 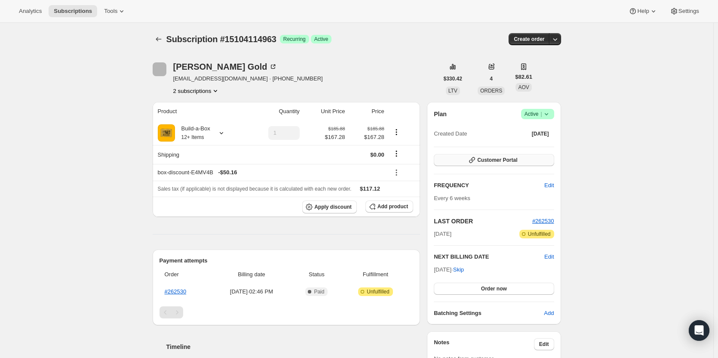 I want to click on span: Recurring, so click(x=295, y=39).